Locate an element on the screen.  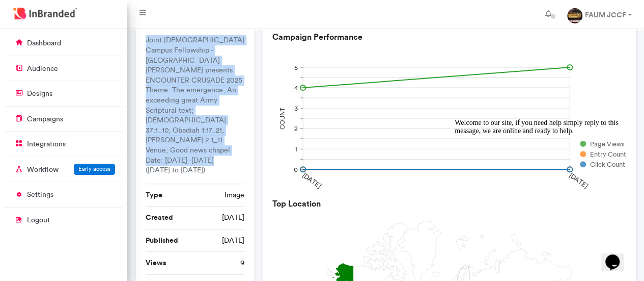
h6: Campaign Performance is located at coordinates (449, 36).